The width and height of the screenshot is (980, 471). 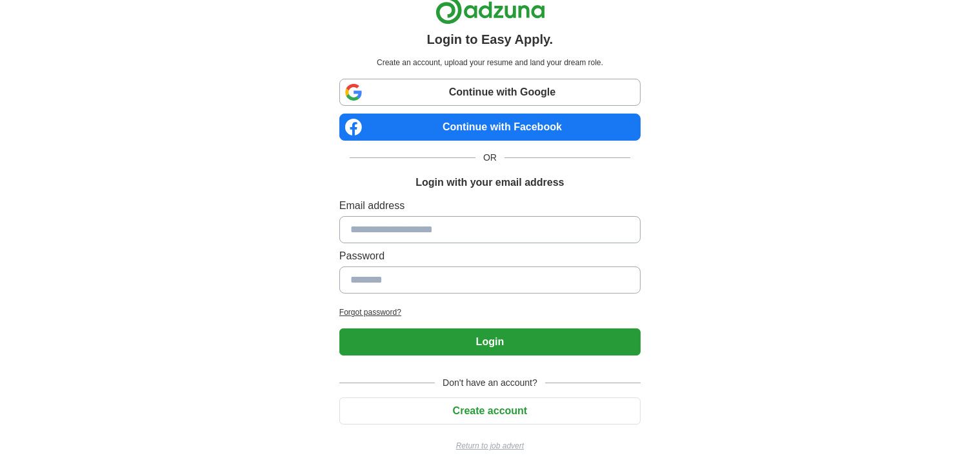 What do you see at coordinates (490, 39) in the screenshot?
I see `h1: Login to Easy Apply.` at bounding box center [490, 39].